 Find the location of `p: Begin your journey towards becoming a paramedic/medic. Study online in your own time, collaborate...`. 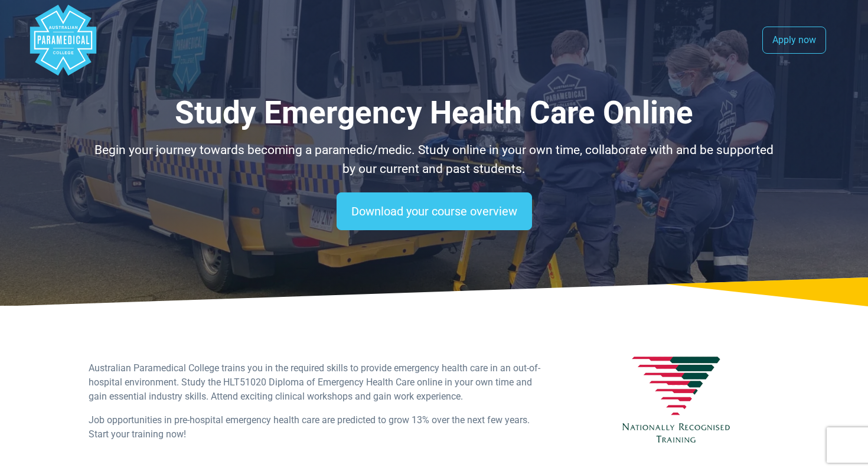

p: Begin your journey towards becoming a paramedic/medic. Study online in your own time, collaborate... is located at coordinates (434, 160).